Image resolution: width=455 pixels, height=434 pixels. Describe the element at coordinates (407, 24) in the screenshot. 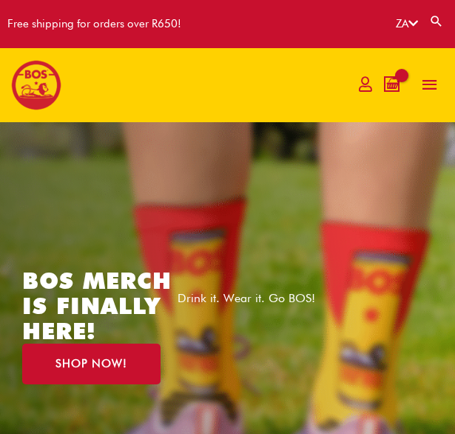

I see `a: ZA` at that location.